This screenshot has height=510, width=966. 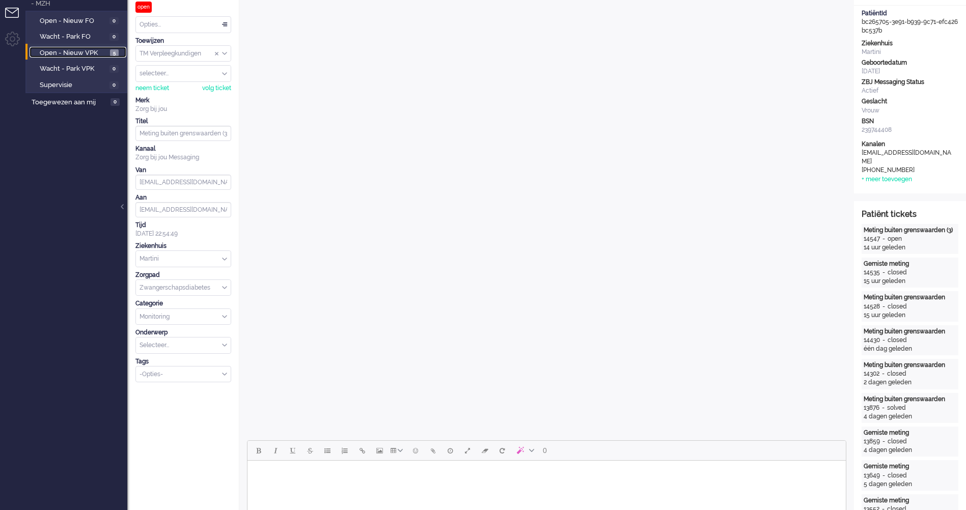 What do you see at coordinates (910, 22) in the screenshot?
I see `div: bc265705-3e91-b939-9c71-efc426bc537b` at bounding box center [910, 22].